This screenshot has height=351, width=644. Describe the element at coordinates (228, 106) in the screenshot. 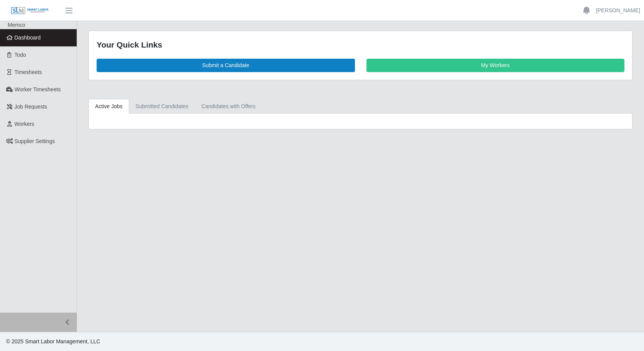

I see `a: Candidates with Offers` at that location.